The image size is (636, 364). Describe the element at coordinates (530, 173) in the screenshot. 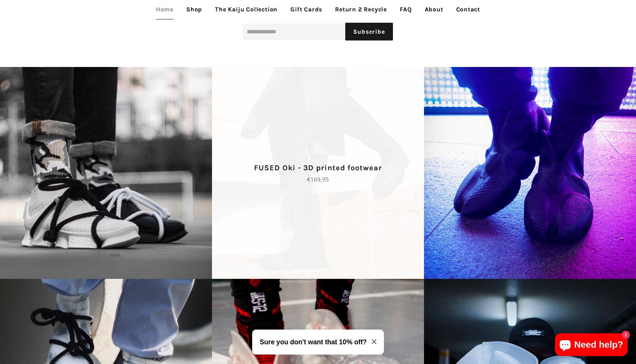

I see `a: [3D printed Shoes] - lightweight custom 3dprinted shoes sneakers sandals fused footwear` at that location.